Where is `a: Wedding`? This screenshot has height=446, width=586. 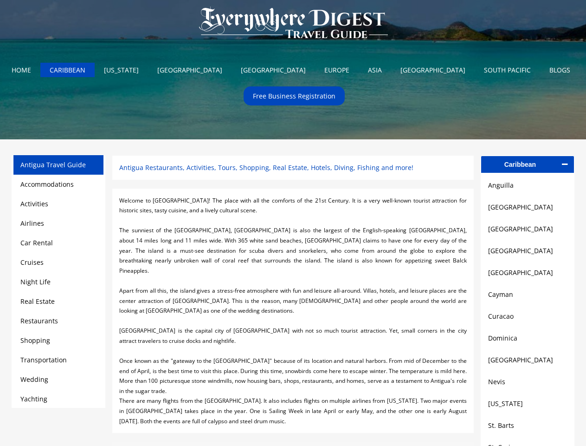 a: Wedding is located at coordinates (34, 379).